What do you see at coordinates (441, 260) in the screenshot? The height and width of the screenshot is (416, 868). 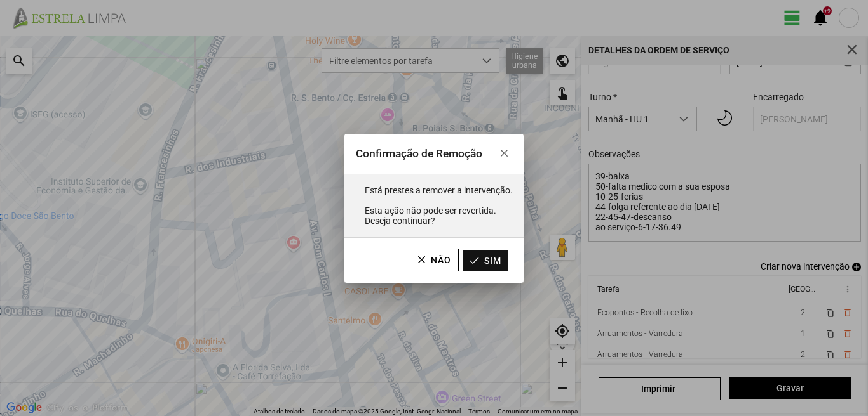 I see `span: Não` at bounding box center [441, 260].